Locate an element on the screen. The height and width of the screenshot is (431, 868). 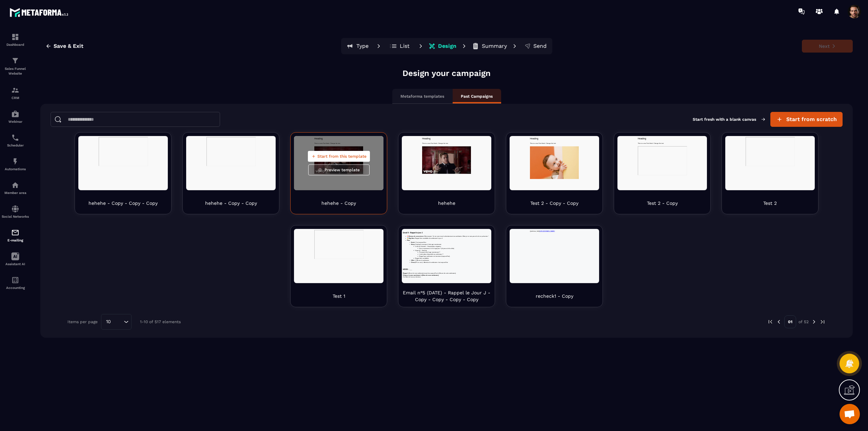
p: Test 2 is located at coordinates (770, 203).